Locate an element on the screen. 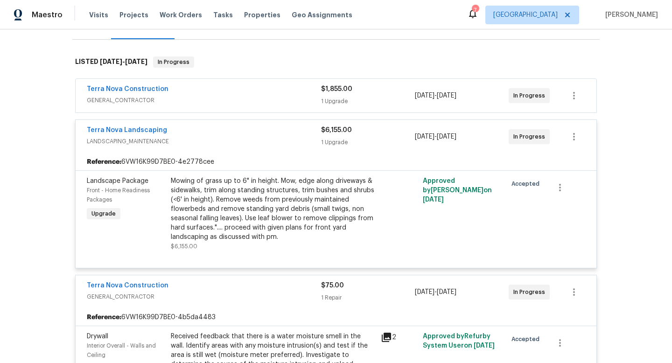  span: Projects is located at coordinates (134, 15).